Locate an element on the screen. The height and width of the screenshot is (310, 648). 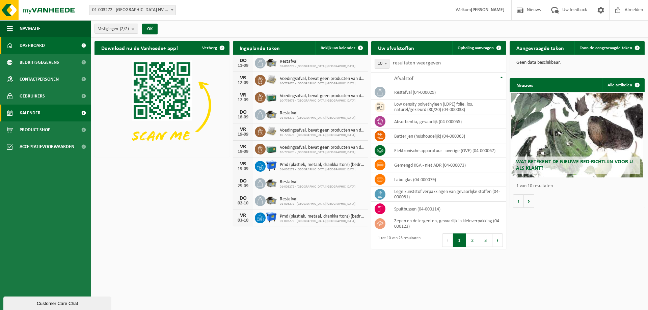
button: Verberg is located at coordinates (213, 48).